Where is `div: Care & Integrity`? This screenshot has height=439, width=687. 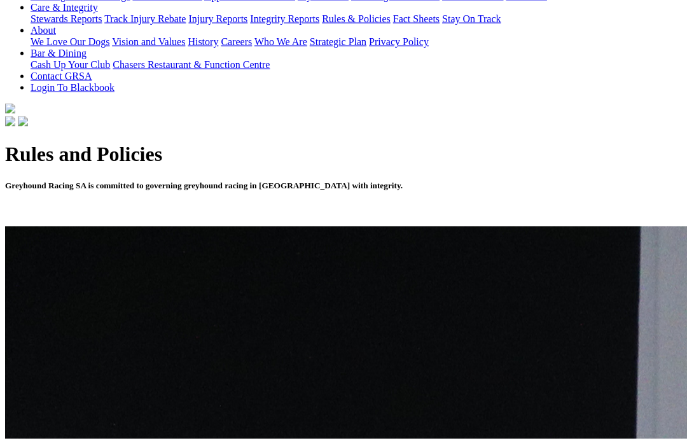
div: Care & Integrity is located at coordinates (356, 19).